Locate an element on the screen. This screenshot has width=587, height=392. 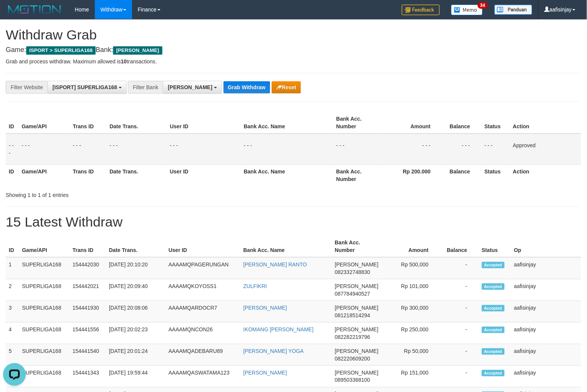
span: 34 is located at coordinates (483, 5).